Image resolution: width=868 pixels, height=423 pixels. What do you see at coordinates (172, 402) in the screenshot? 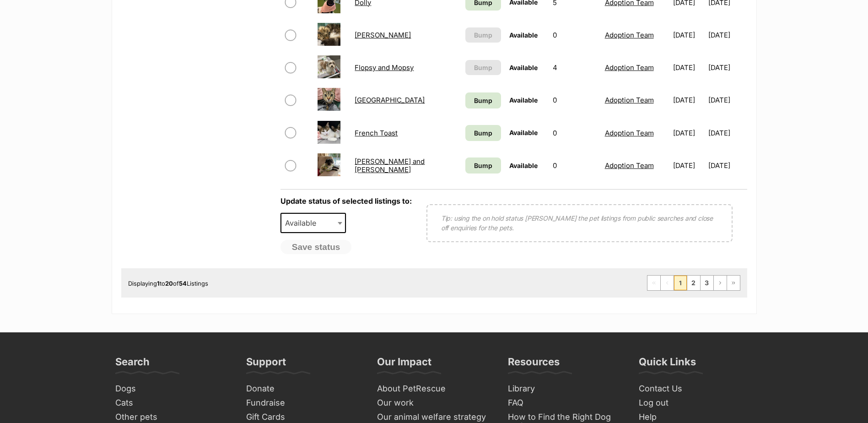
I see `a: Cats` at bounding box center [172, 402].